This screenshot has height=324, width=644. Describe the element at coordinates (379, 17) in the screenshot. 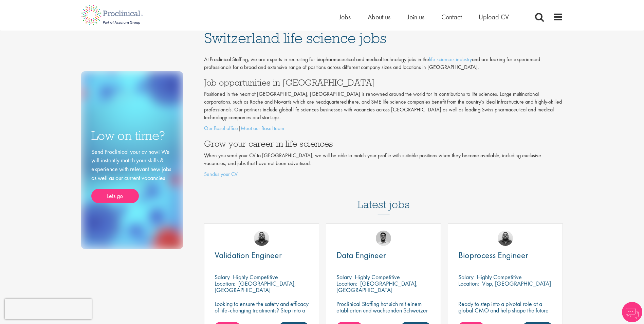

I see `span: About us` at that location.